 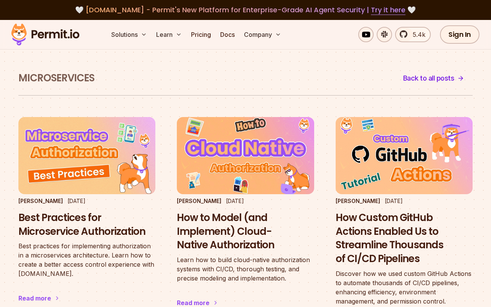 What do you see at coordinates (434, 78) in the screenshot?
I see `a: Back to all posts` at bounding box center [434, 78].